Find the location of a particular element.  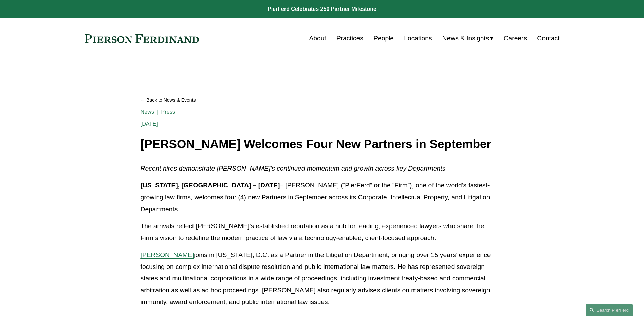

a: Practices is located at coordinates (349, 39).